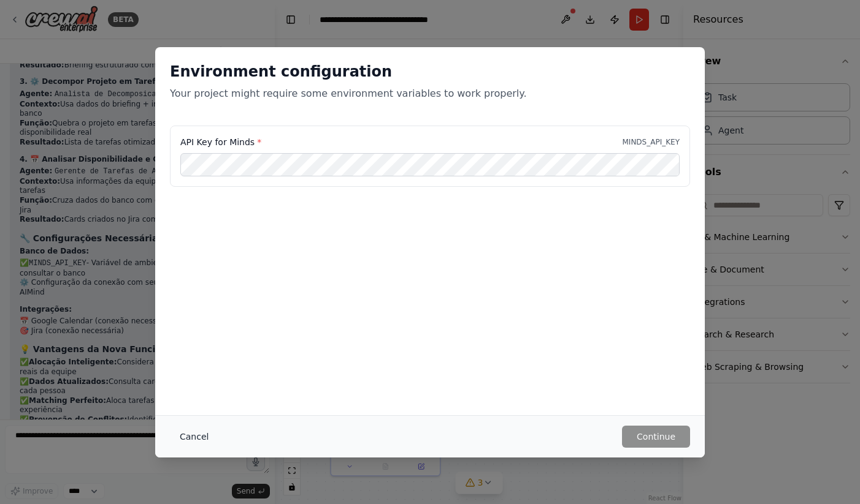 Image resolution: width=860 pixels, height=504 pixels. Describe the element at coordinates (655, 437) in the screenshot. I see `button: Continue` at that location.